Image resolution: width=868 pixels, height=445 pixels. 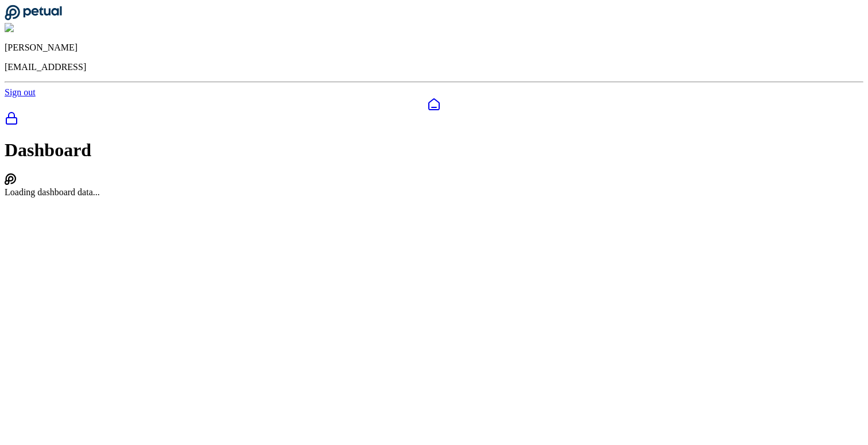 I want to click on h1: Dashboard, so click(x=434, y=150).